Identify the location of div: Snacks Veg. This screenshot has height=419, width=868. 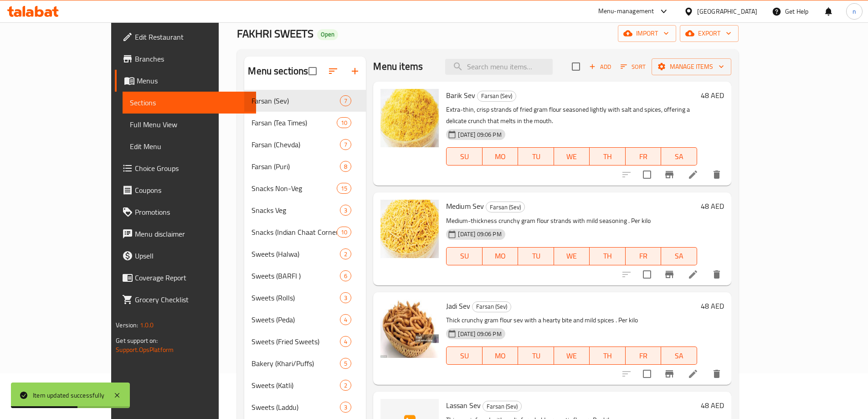
(296, 210).